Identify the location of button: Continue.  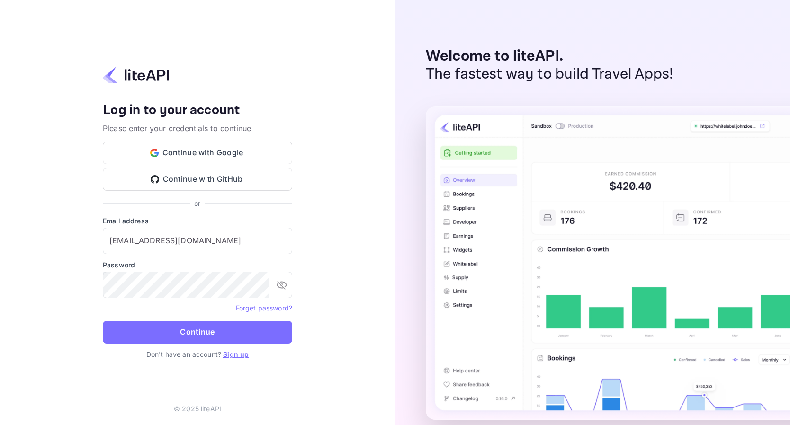
(198, 333).